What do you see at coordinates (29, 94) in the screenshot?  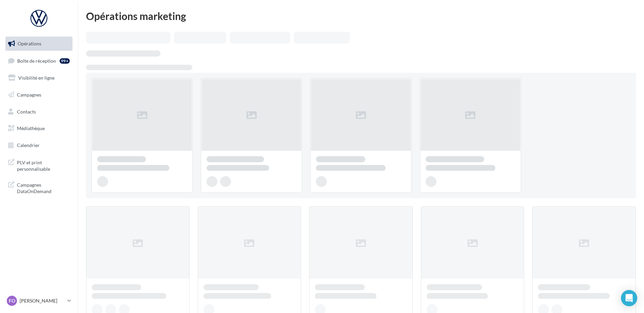 I see `span: Campagnes` at bounding box center [29, 94].